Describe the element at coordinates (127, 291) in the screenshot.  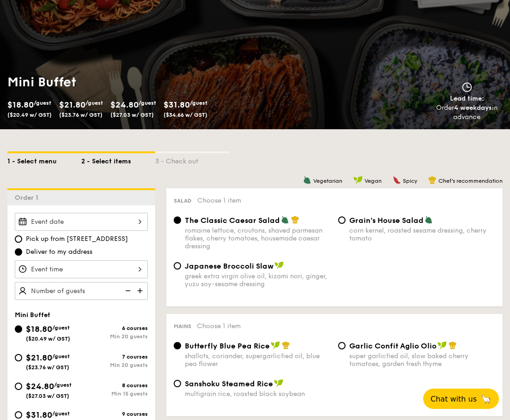
I see `img: icon-reduce.1d2dbef1.svg` at that location.